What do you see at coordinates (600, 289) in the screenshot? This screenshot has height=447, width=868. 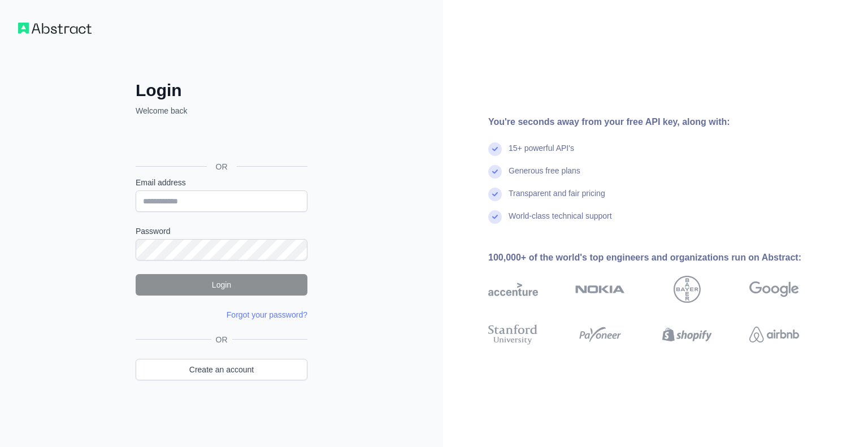 I see `img: nokia` at bounding box center [600, 289].